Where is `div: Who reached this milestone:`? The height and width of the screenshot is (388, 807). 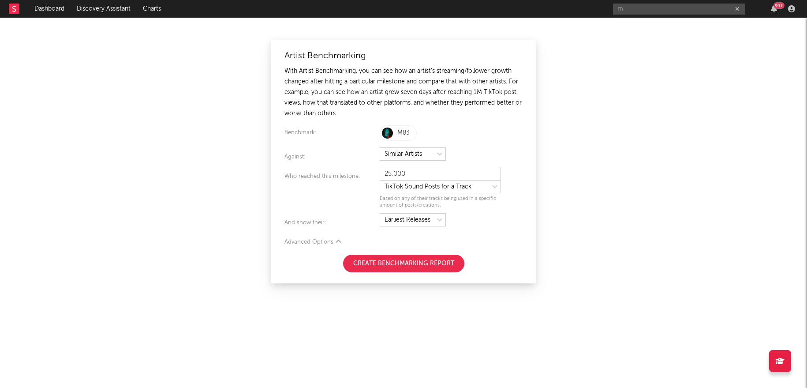
div: Who reached this milestone: is located at coordinates (332, 190).